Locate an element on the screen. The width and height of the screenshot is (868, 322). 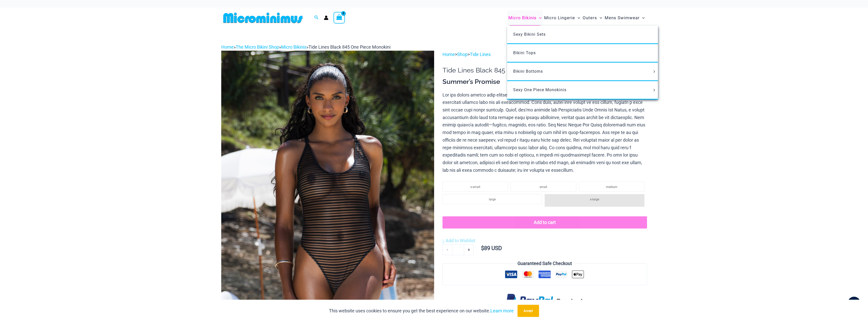
li: large is located at coordinates (492, 199).